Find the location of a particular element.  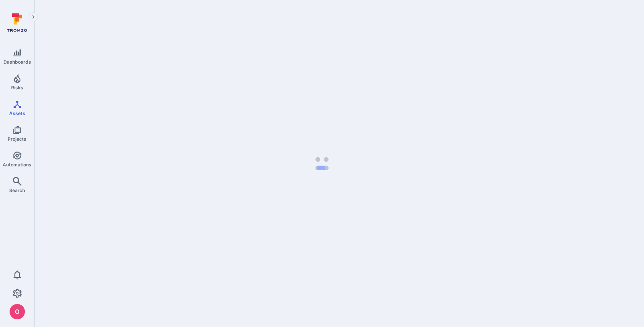

div: oleg malkov is located at coordinates (18, 312).